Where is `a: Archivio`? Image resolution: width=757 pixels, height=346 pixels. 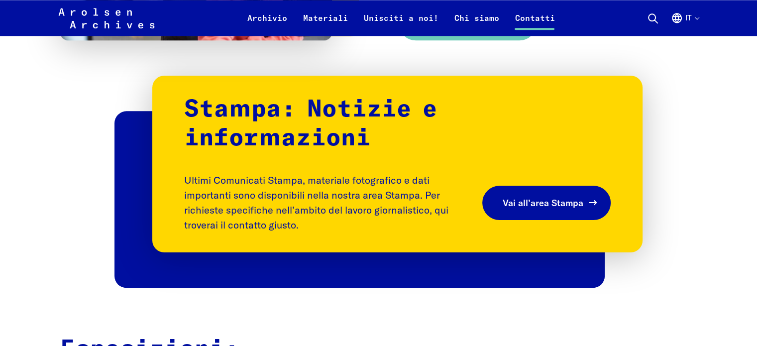
a: Archivio is located at coordinates (267, 24).